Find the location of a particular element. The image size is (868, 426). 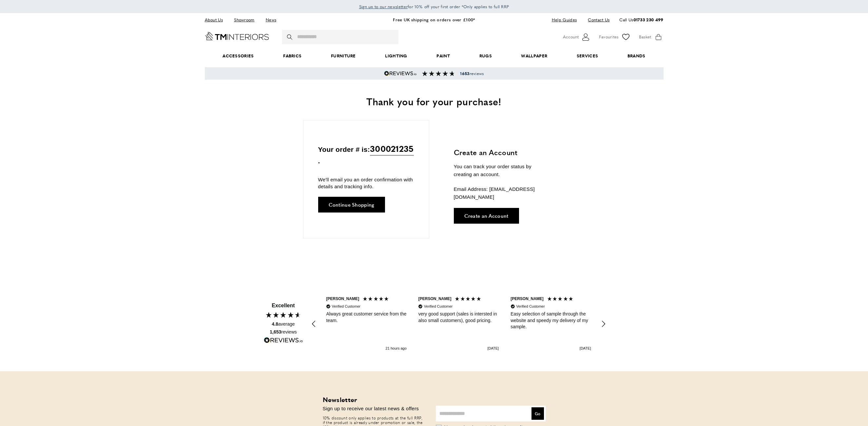

span: 4.8 is located at coordinates (275, 324).